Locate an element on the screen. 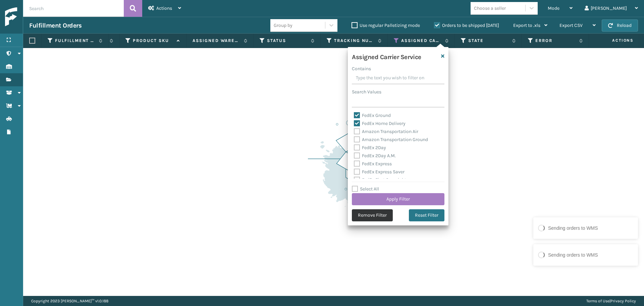 This screenshot has height=306, width=644. label: Assigned Warehouse is located at coordinates (216, 41).